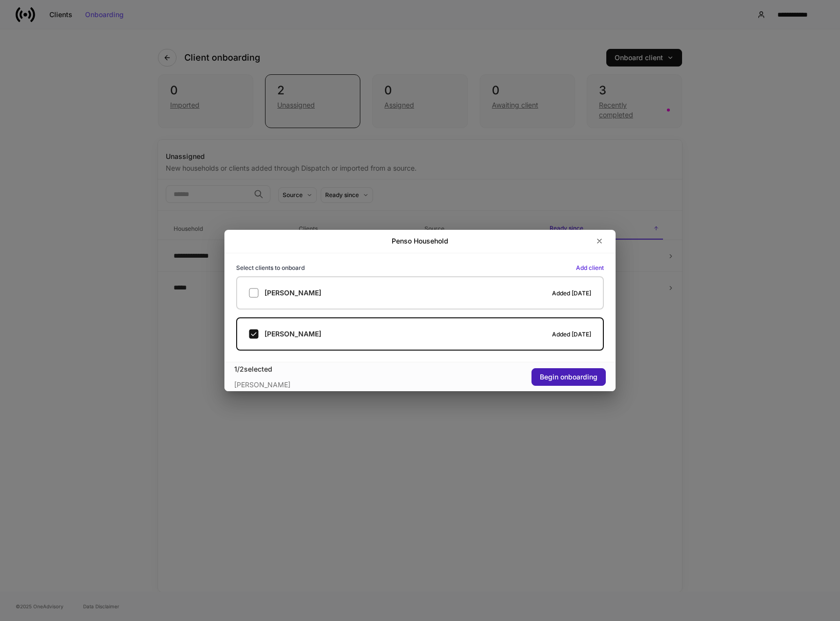  I want to click on h2: Penso Household, so click(420, 241).